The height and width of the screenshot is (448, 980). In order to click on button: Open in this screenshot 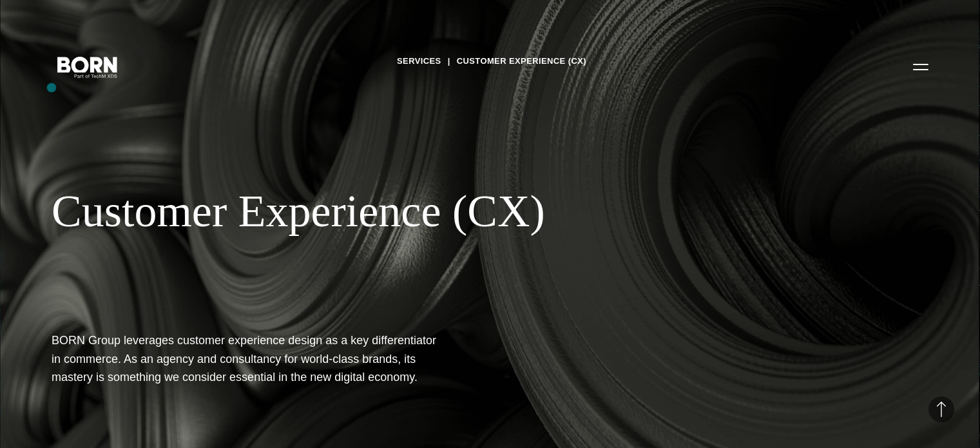, I will do `click(920, 67)`.